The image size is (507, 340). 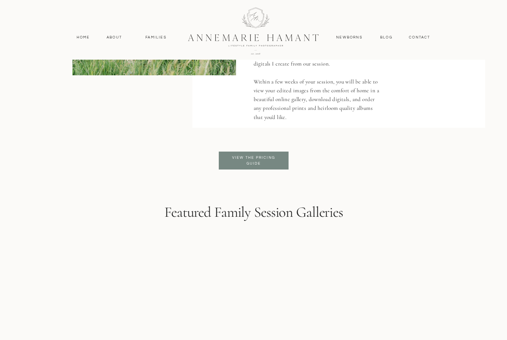 I want to click on a: About, so click(x=115, y=38).